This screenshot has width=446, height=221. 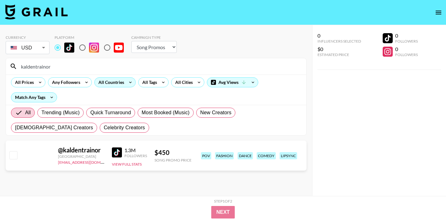 What do you see at coordinates (92, 37) in the screenshot?
I see `div: Platform` at bounding box center [92, 37].